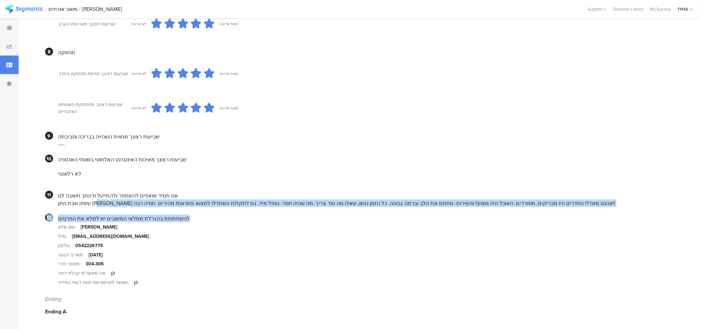 This screenshot has width=701, height=329. I want to click on div: טלפון:, so click(67, 246).